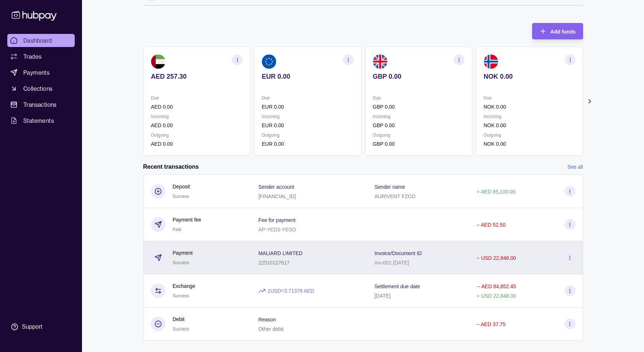 This screenshot has width=644, height=352. Describe the element at coordinates (41, 56) in the screenshot. I see `a: Trades` at that location.